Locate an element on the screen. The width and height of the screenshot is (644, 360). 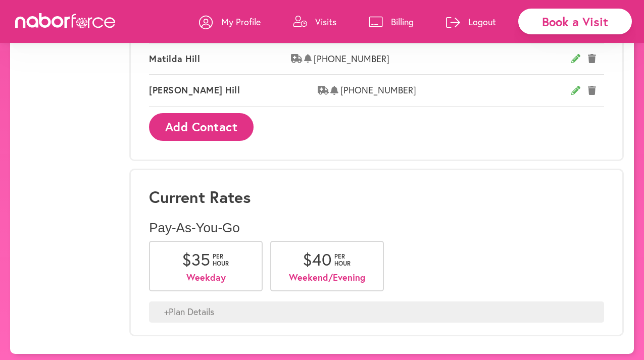
p: Logout is located at coordinates (482, 22).